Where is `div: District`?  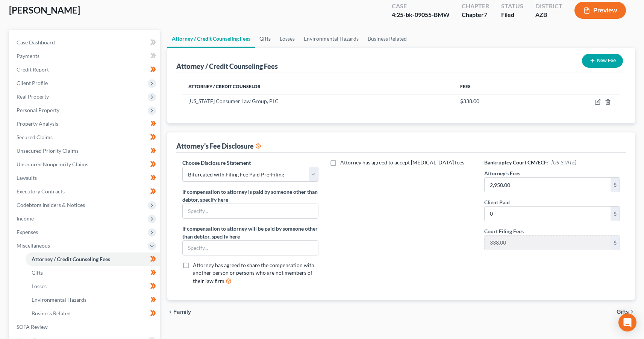 div: District is located at coordinates (549, 6).